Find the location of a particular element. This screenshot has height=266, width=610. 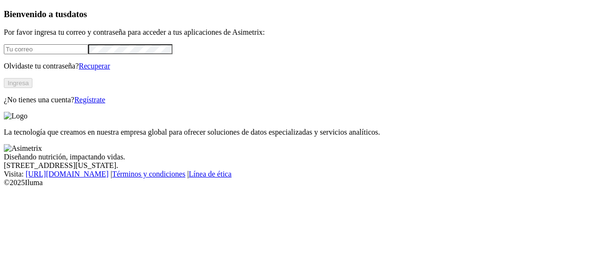

a: Recuperar is located at coordinates (94, 66).